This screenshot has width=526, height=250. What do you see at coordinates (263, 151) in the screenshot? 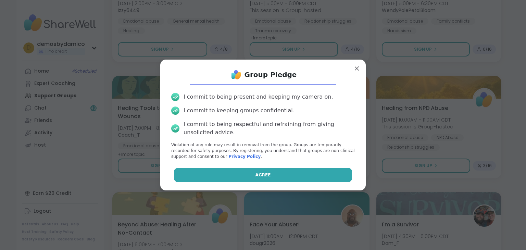
I see `p: Violation of any rule may result in removal from the group. Groups are temporarily recorded for s...` at bounding box center [263, 151].